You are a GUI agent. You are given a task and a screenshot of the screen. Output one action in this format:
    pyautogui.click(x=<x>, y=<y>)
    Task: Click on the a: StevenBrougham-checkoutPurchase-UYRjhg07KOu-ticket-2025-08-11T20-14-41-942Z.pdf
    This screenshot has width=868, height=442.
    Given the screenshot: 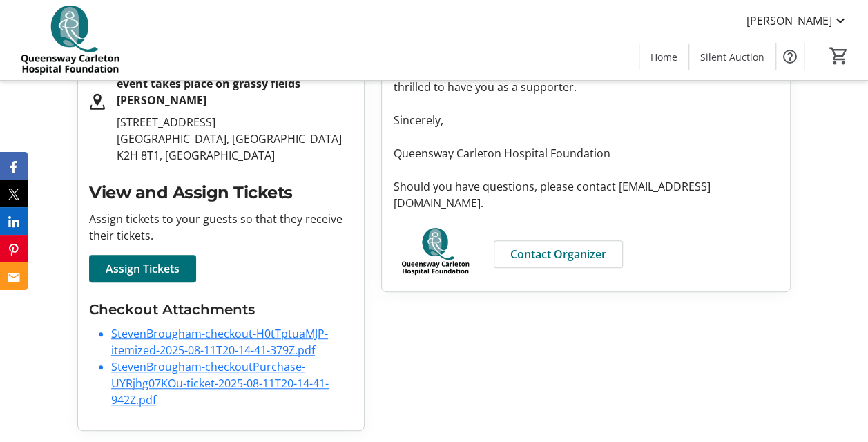 What is the action you would take?
    pyautogui.click(x=219, y=384)
    